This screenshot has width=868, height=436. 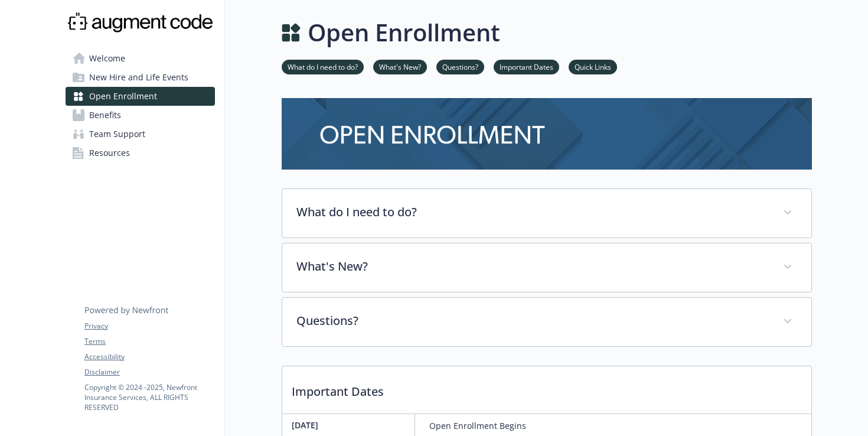 I want to click on a: What do I need to do?, so click(x=322, y=66).